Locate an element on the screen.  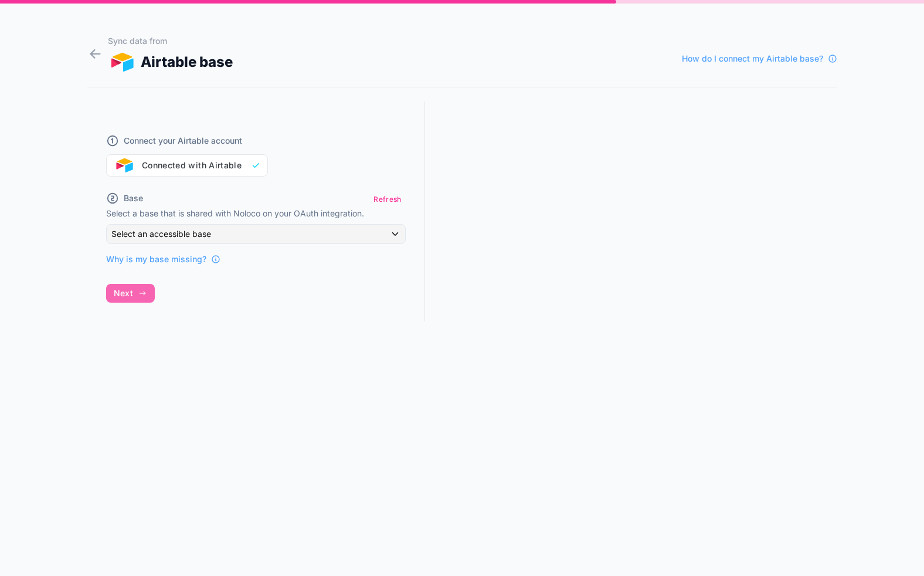
h1: Sync data from is located at coordinates (171, 40).